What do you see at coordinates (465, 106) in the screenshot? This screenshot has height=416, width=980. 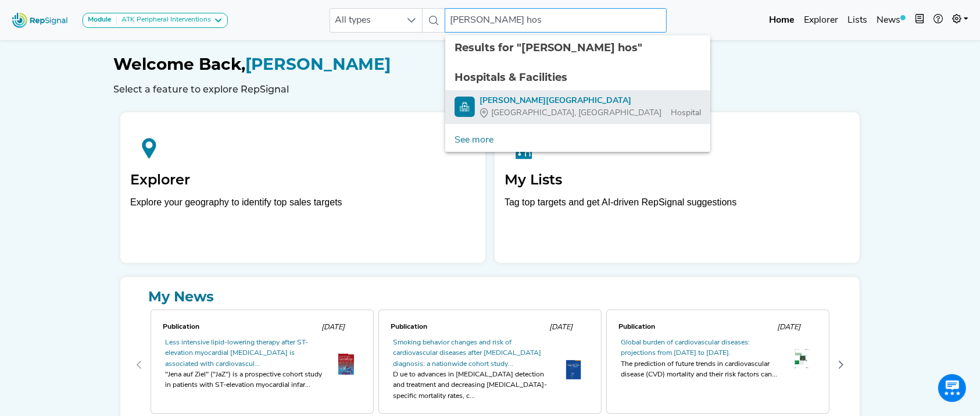 I see `img: Hospital Search Icon` at bounding box center [465, 106].